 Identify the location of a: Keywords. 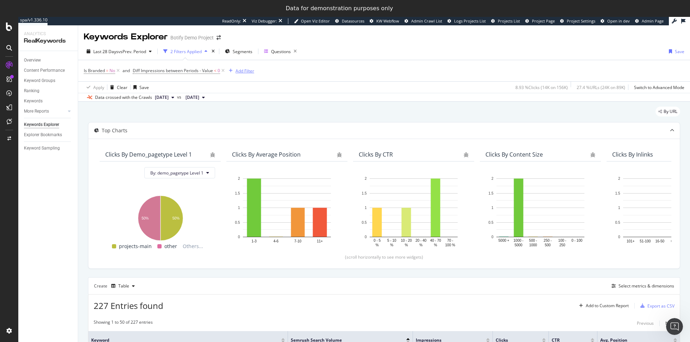
(48, 101).